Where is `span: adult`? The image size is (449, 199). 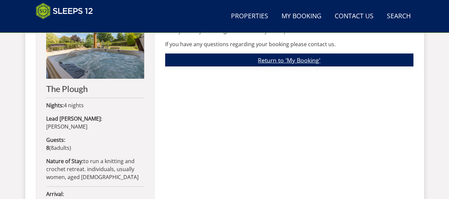 span: adult is located at coordinates (60, 148).